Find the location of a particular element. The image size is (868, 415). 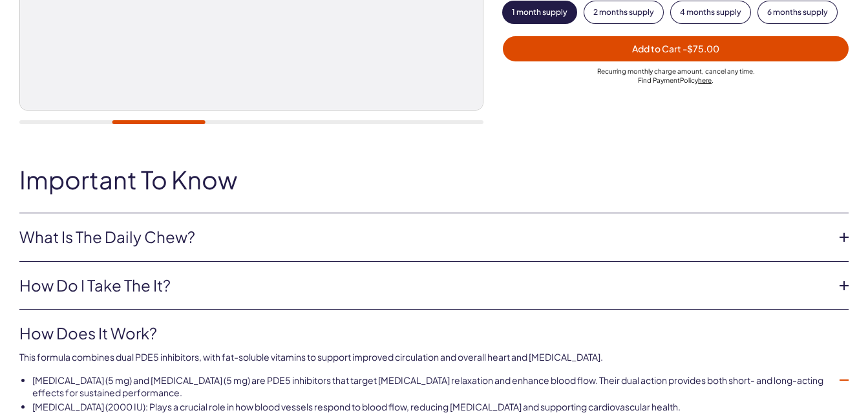

button: 4 months supply is located at coordinates (710, 12).